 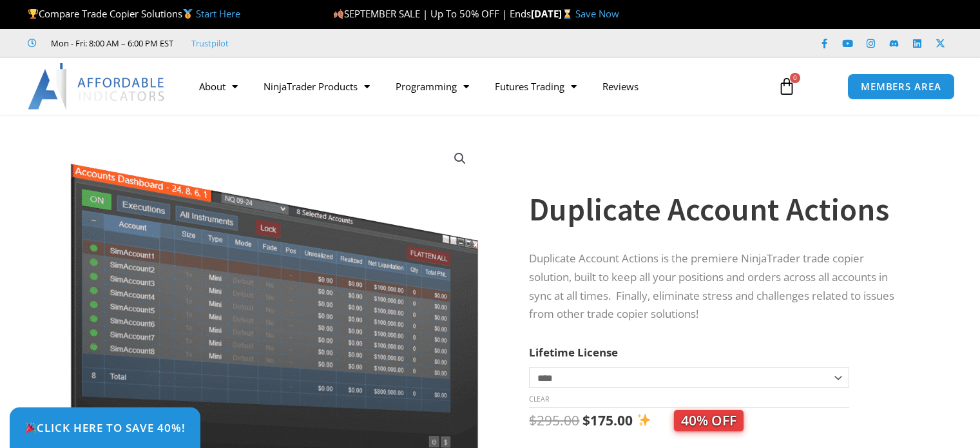 I want to click on span: 0, so click(x=795, y=78).